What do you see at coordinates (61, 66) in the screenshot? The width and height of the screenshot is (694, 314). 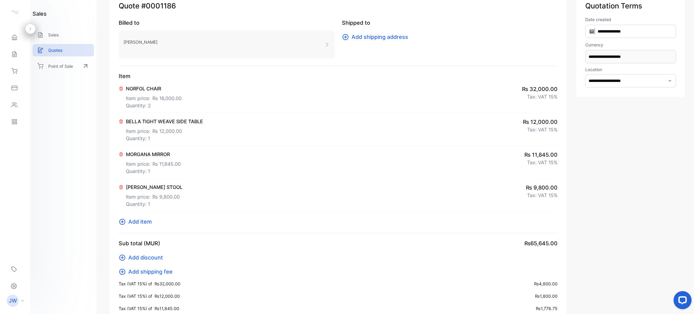 I see `p: Point of Sale` at bounding box center [61, 66].